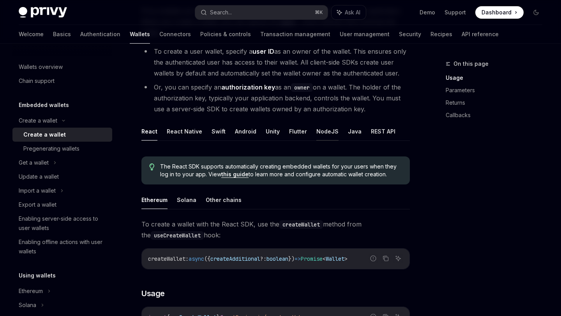 The width and height of the screenshot is (561, 316). Describe the element at coordinates (37, 191) in the screenshot. I see `div: Import a wallet` at that location.